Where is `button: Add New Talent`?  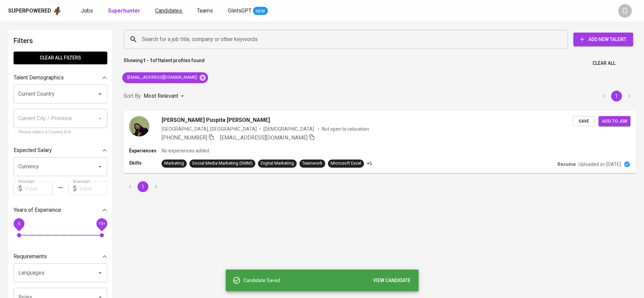 button: Add New Talent is located at coordinates (603, 39).